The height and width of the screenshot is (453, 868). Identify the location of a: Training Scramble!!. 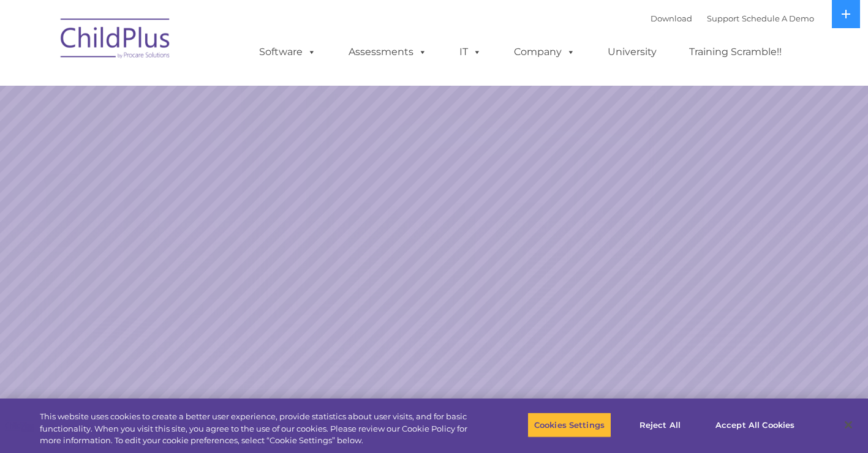
(735, 52).